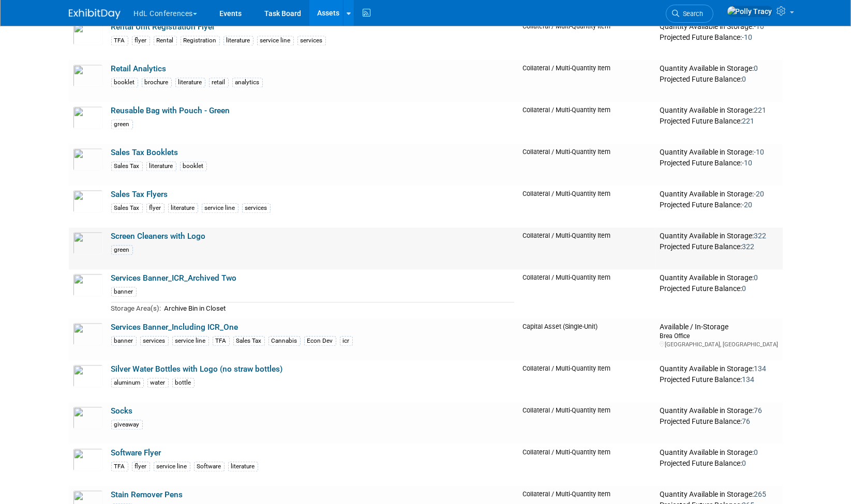  Describe the element at coordinates (158, 382) in the screenshot. I see `div: water` at that location.